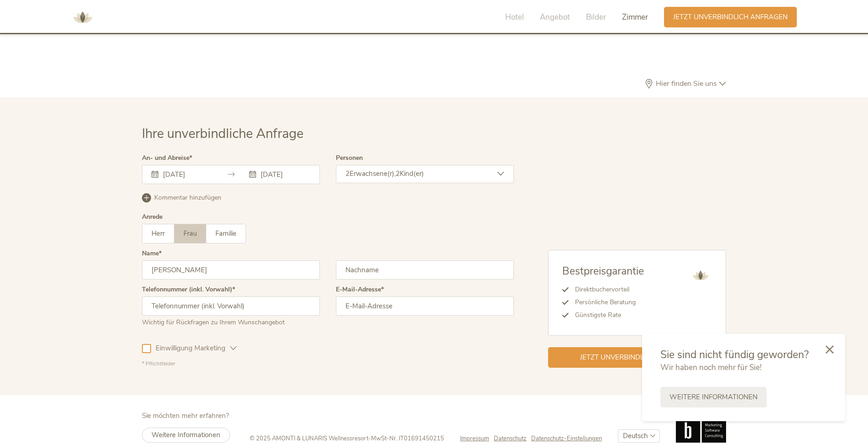 This screenshot has width=868, height=444. What do you see at coordinates (566, 439) in the screenshot?
I see `span: Datenschutz-Einstellungen` at bounding box center [566, 439].